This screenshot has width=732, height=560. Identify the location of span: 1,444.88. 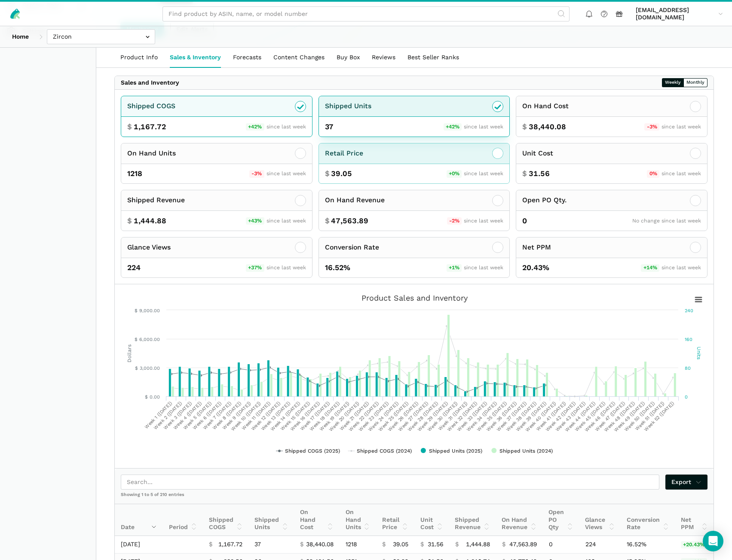
(478, 545).